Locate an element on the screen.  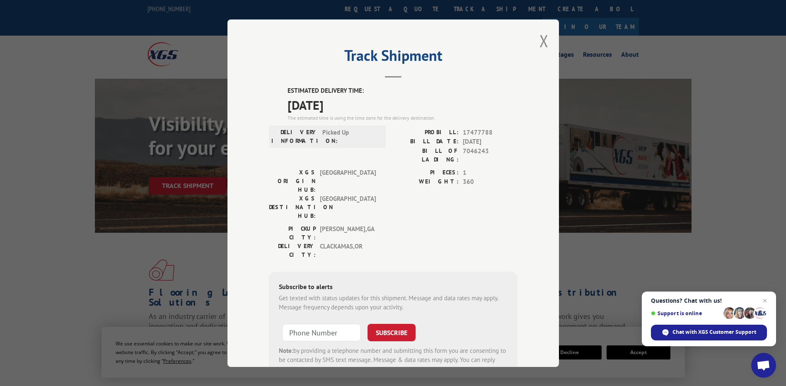
span: 7046243 is located at coordinates (490, 155).